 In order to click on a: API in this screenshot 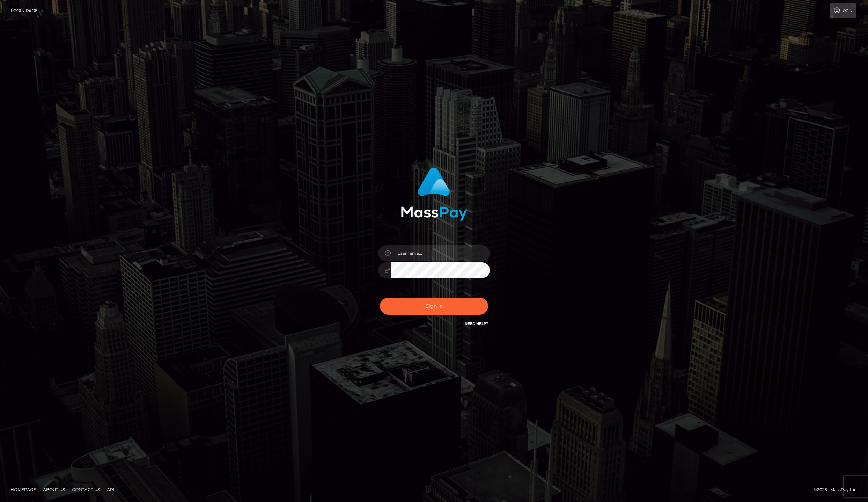, I will do `click(110, 490)`.